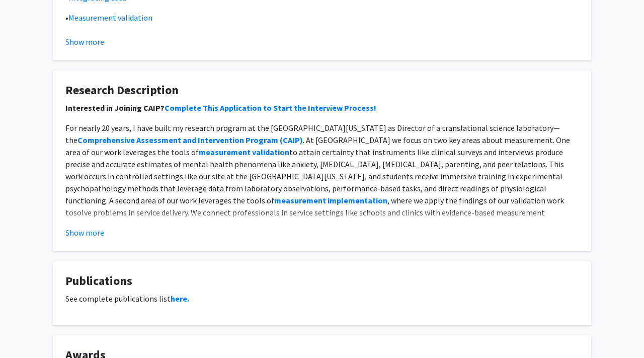 The image size is (644, 358). I want to click on strong: Interested in Joining CAIP?, so click(221, 108).